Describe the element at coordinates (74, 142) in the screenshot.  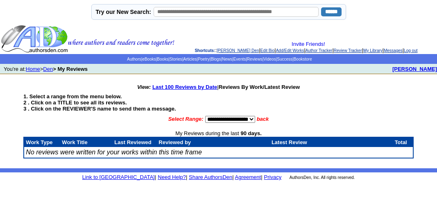
I see `font: Work Title` at that location.